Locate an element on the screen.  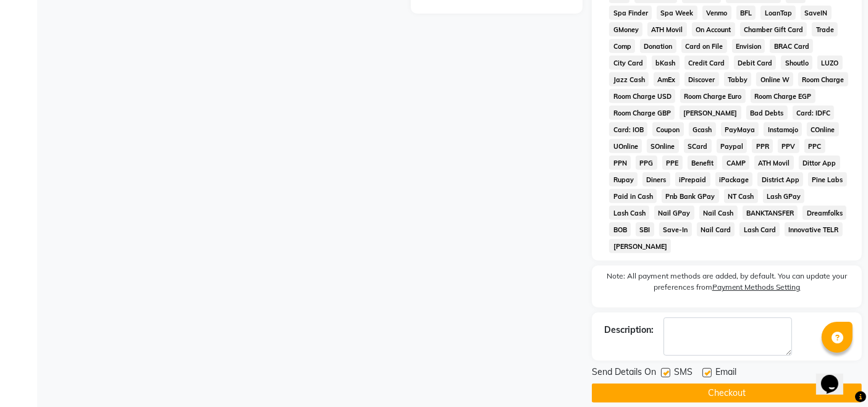
span: Room Charge GBP is located at coordinates (641, 112).